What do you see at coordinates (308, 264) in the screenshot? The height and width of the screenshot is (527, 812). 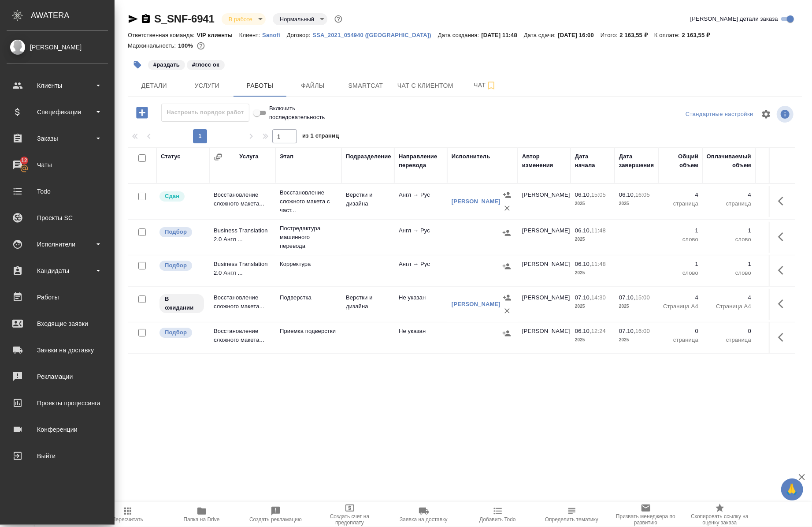 I see `p: Корректура` at bounding box center [308, 264].